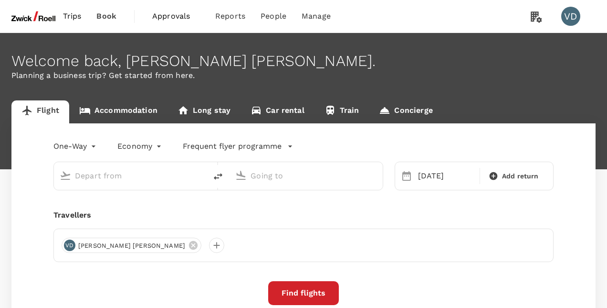 This screenshot has width=607, height=308. What do you see at coordinates (232, 146) in the screenshot?
I see `p: Frequent flyer programme` at bounding box center [232, 146].